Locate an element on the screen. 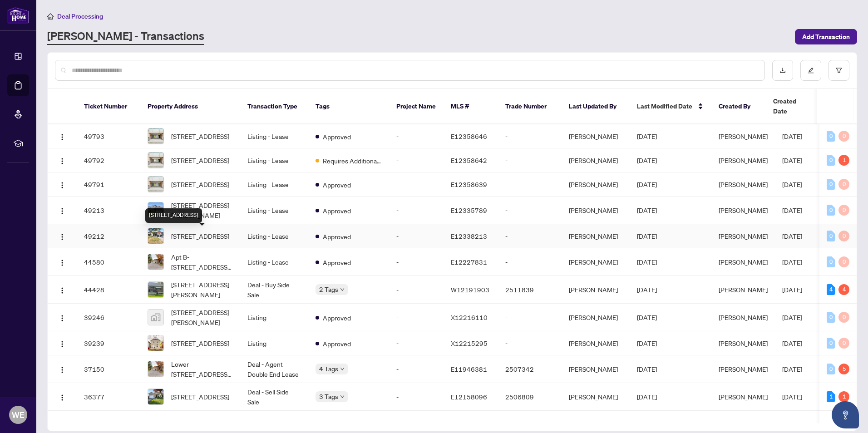 Image resolution: width=868 pixels, height=433 pixels. td: 49792 is located at coordinates (108, 160).